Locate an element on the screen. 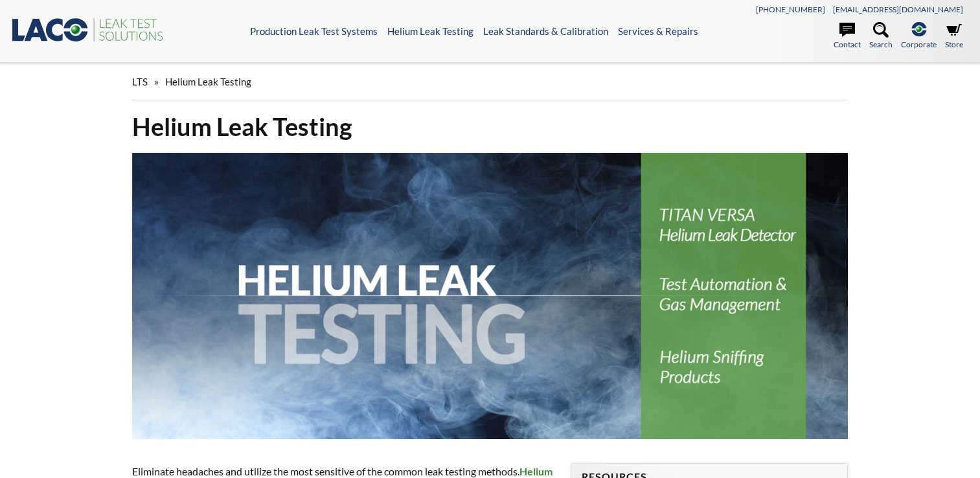  span: Corporate is located at coordinates (918, 44).